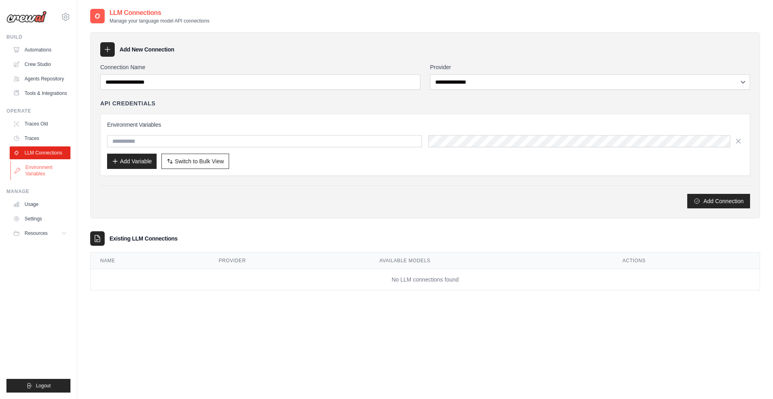 The width and height of the screenshot is (773, 399). Describe the element at coordinates (159, 13) in the screenshot. I see `h2: LLM Connections` at that location.